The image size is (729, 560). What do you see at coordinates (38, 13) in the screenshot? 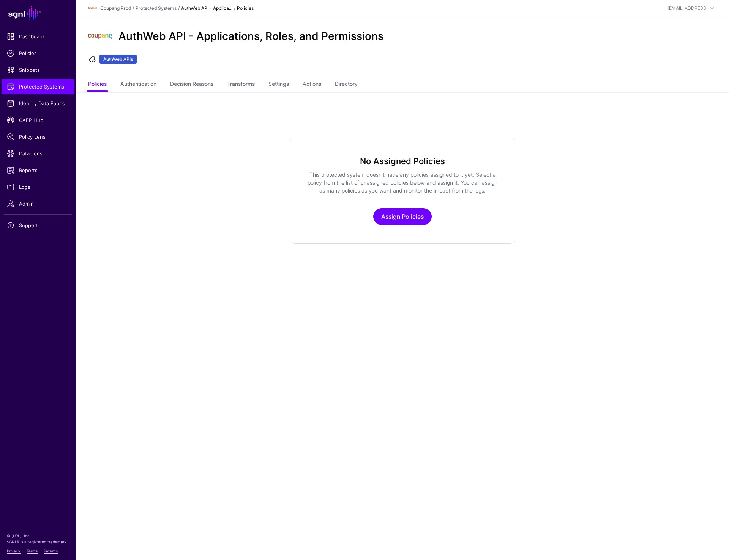
I see `a: SGNL` at bounding box center [38, 13].